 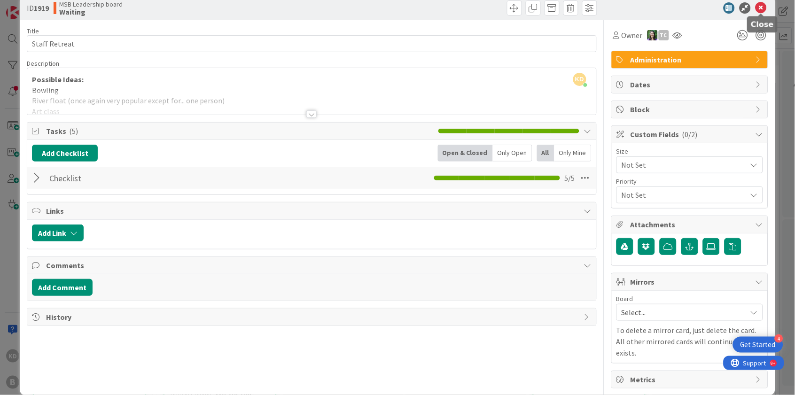 I want to click on input: type card name here..., so click(x=311, y=44).